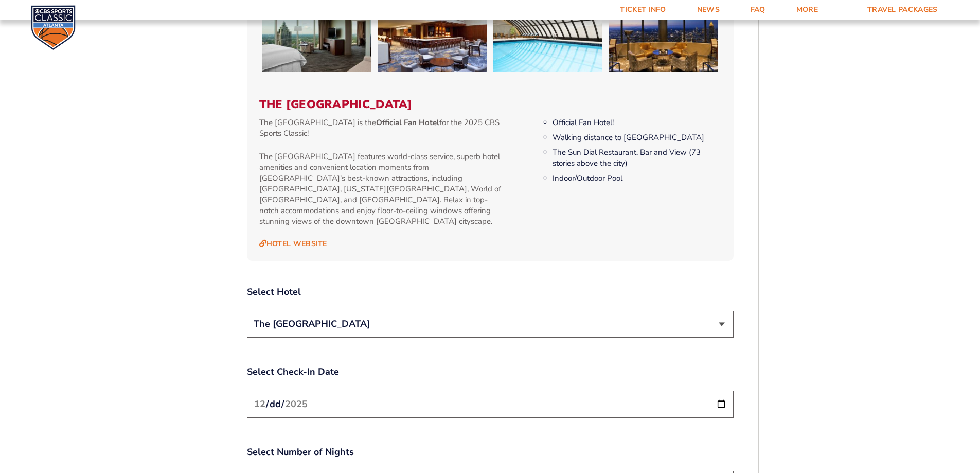 The image size is (980, 473). Describe the element at coordinates (490, 371) in the screenshot. I see `label: Select Check-In Date` at that location.